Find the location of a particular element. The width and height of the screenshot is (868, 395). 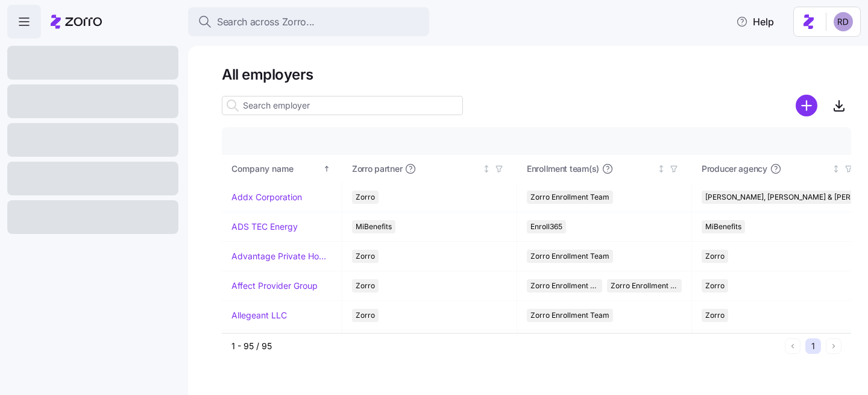

input: Search employer is located at coordinates (342, 106).